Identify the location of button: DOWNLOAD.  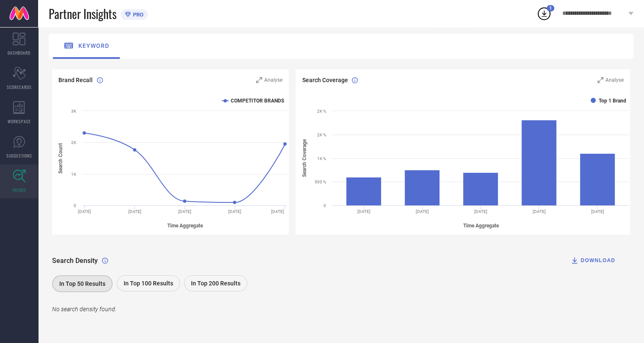
(593, 261).